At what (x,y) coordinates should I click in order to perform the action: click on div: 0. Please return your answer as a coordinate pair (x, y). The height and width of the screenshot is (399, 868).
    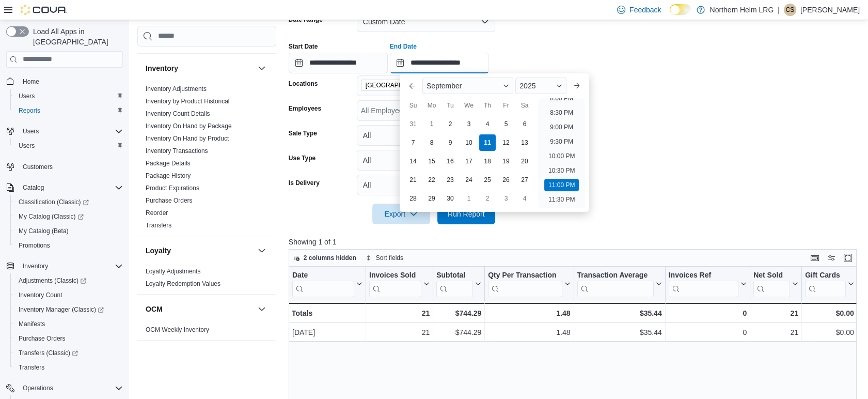
    Looking at the image, I should click on (708, 332).